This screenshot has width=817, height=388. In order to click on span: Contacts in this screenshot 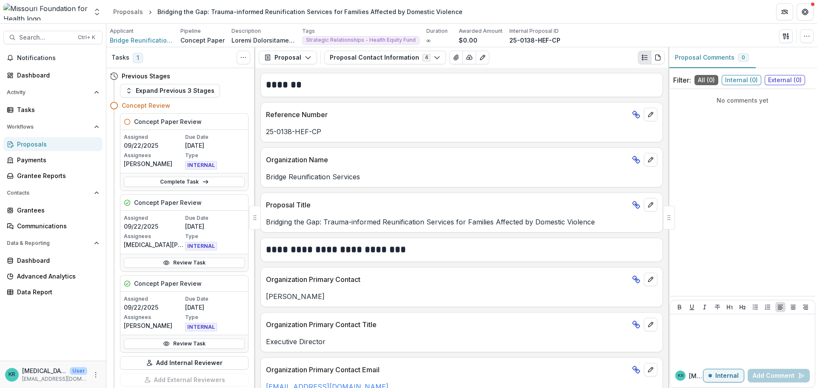, I will do `click(49, 193)`.